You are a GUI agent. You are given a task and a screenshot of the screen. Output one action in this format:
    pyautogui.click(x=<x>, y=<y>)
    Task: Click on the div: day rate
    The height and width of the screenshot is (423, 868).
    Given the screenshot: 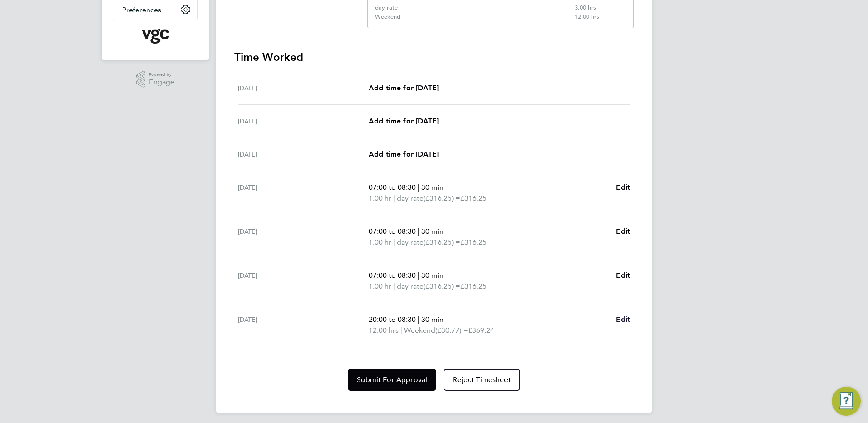 What is the action you would take?
    pyautogui.click(x=386, y=8)
    